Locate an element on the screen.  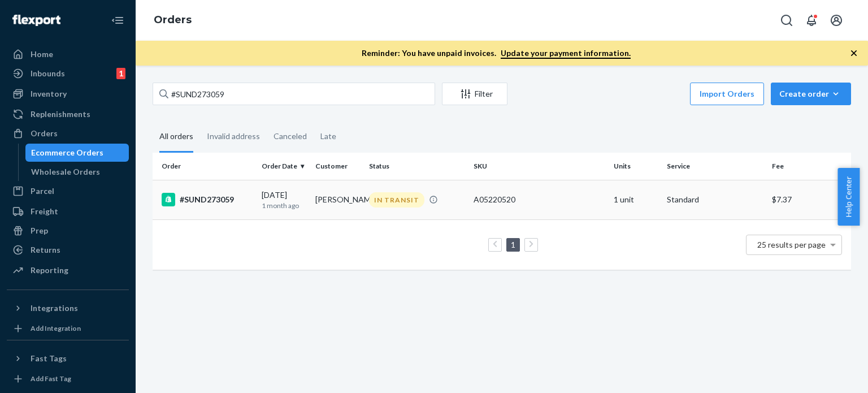
div: A05220520 is located at coordinates (538, 200).